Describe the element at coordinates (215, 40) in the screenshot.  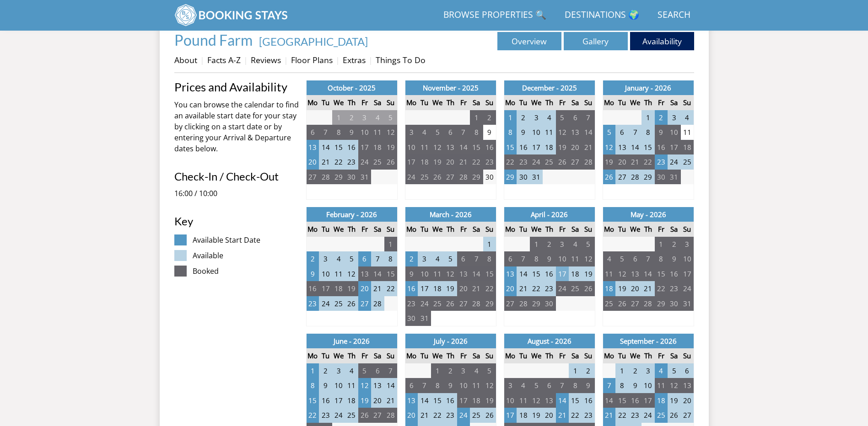
I see `a: Pound Farm` at that location.